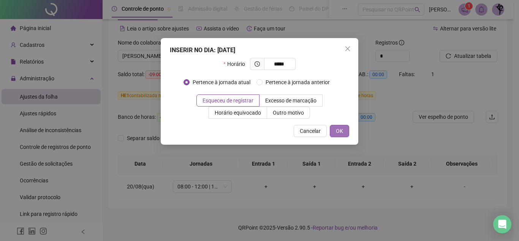  I want to click on div: Open Intercom Messenger, so click(503, 224).